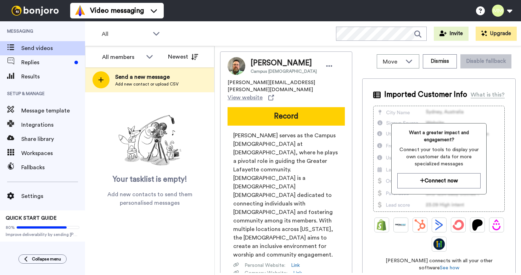 The height and width of the screenshot is (275, 521). What do you see at coordinates (53, 196) in the screenshot?
I see `span: Settings` at bounding box center [53, 196].